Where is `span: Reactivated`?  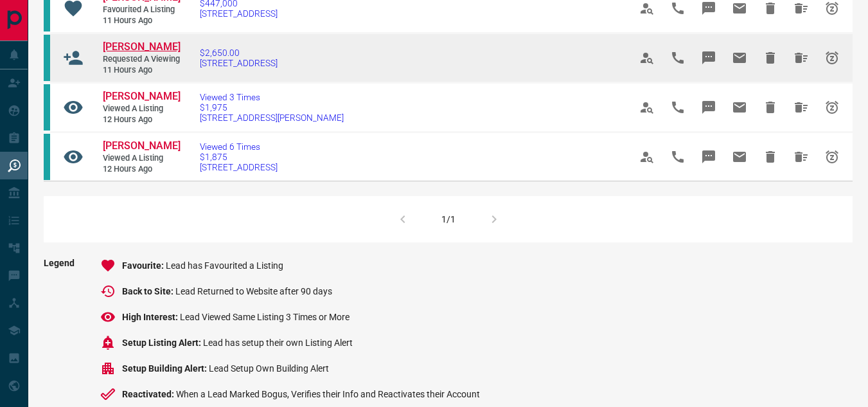
span: Reactivated is located at coordinates (149, 394).